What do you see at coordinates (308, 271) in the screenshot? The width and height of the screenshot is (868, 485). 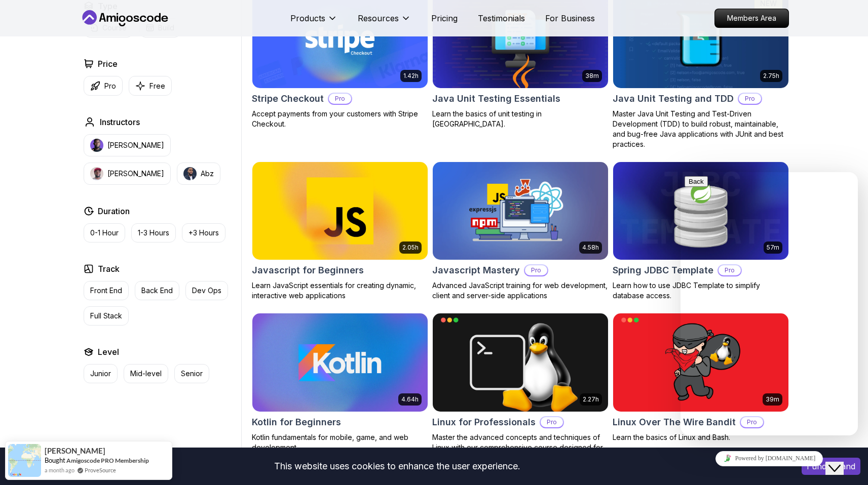 I see `h2: Javascript for Beginners` at bounding box center [308, 271].